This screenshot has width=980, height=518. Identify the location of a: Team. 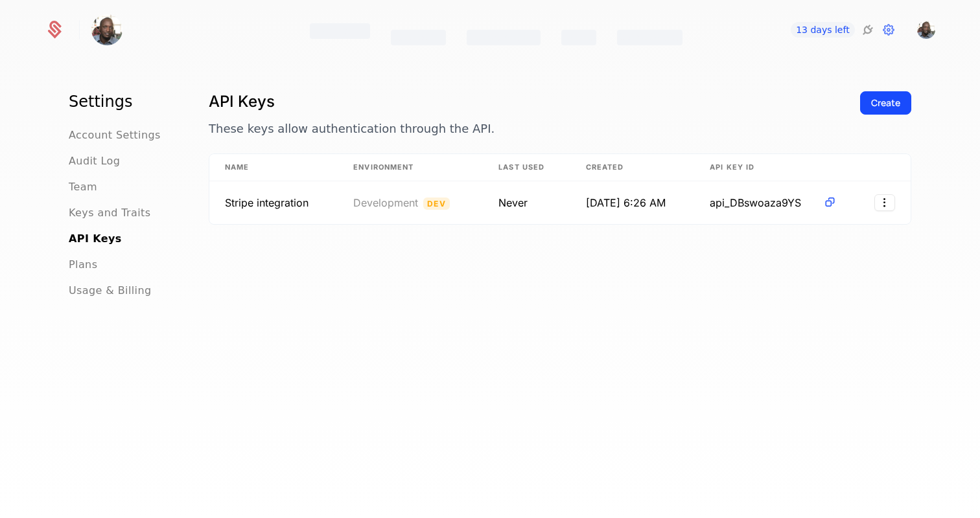
(83, 188).